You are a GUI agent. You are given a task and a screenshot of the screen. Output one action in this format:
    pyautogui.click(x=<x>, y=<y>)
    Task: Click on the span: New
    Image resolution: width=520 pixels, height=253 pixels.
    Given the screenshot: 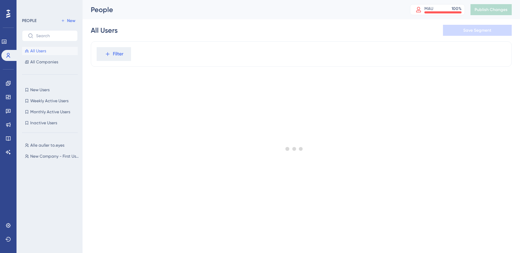 What is the action you would take?
    pyautogui.click(x=71, y=21)
    